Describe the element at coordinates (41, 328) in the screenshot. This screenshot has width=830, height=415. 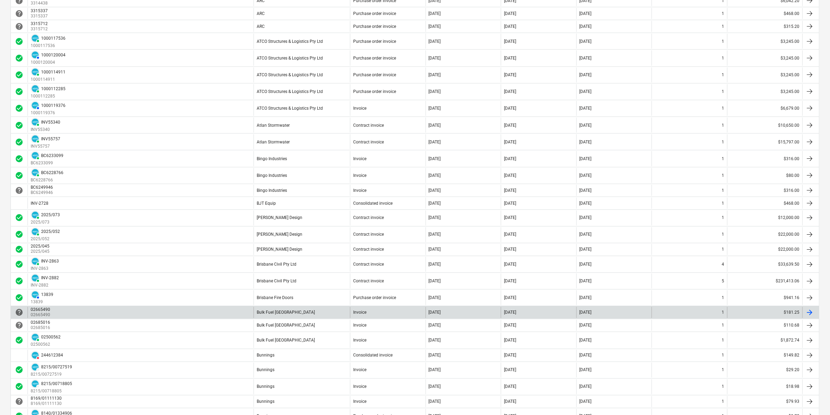
I see `p: 02685016` at that location.